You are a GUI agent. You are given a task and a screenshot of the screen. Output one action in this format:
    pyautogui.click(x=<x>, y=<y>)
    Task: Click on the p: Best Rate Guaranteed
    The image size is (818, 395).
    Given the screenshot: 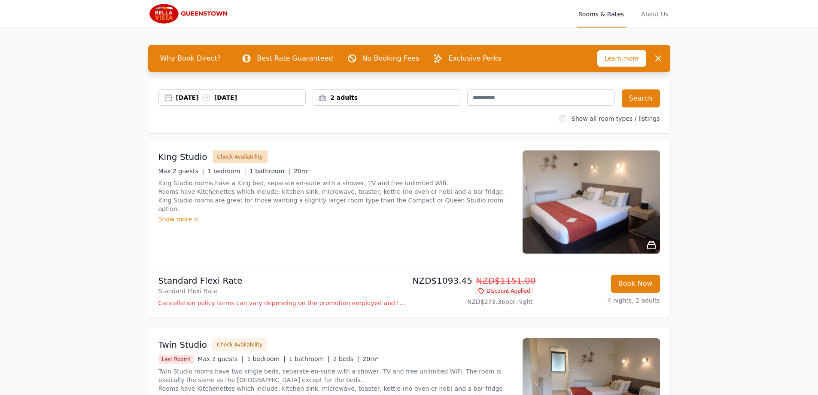 What is the action you would take?
    pyautogui.click(x=295, y=58)
    